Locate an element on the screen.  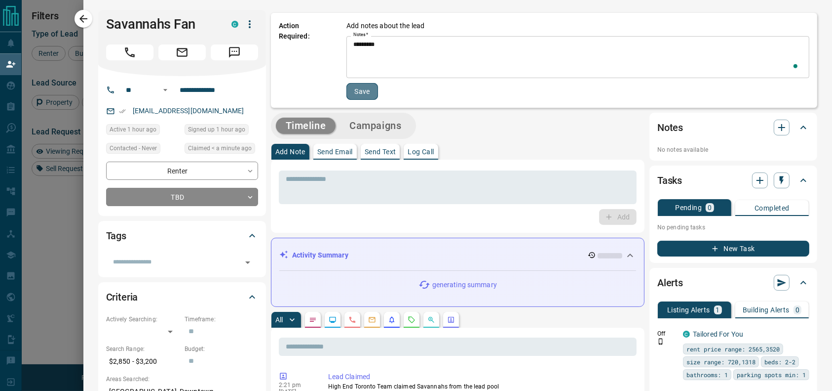
svg: Agent Actions is located at coordinates (451, 319).